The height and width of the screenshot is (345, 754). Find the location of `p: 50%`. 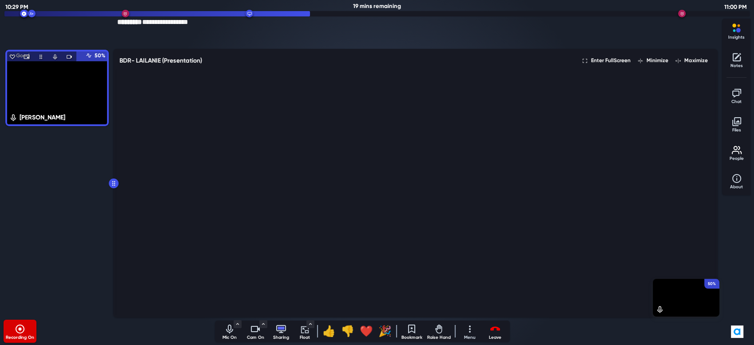

p: 50% is located at coordinates (83, 56).